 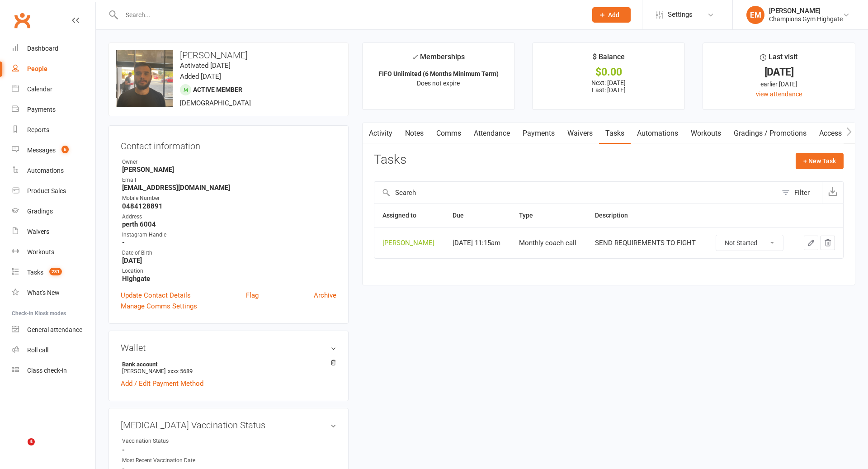 I want to click on div: Class check-in, so click(x=47, y=370).